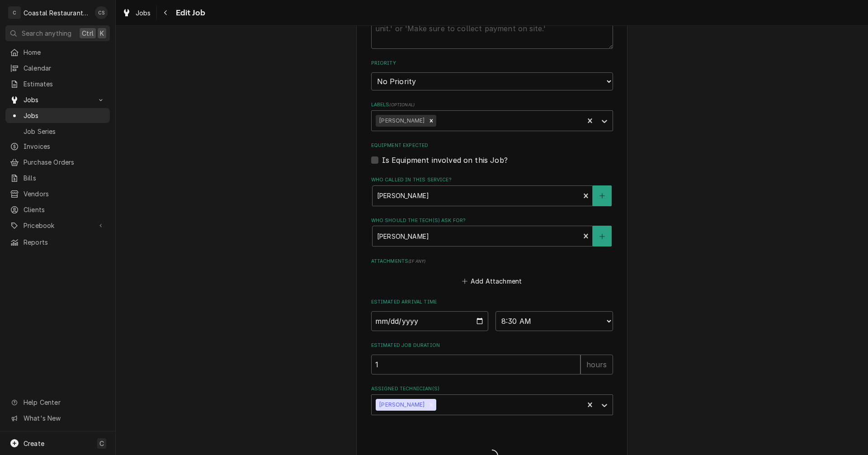  I want to click on div: Priority, so click(492, 75).